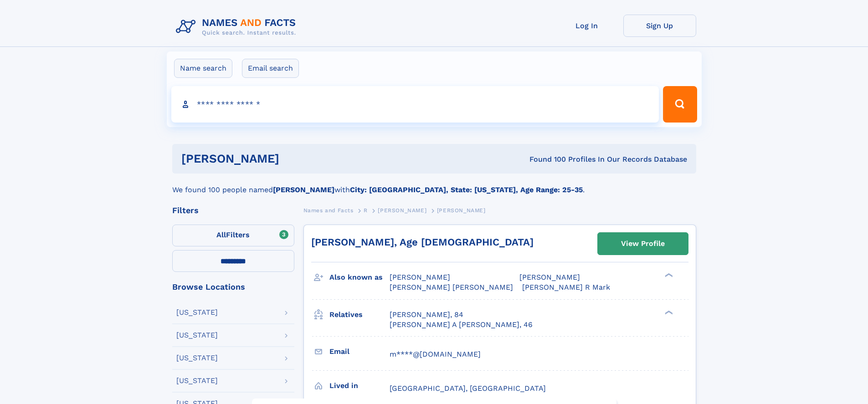 Image resolution: width=868 pixels, height=404 pixels. Describe the element at coordinates (545, 160) in the screenshot. I see `div: Found 100 Profiles In Our Records Database` at that location.